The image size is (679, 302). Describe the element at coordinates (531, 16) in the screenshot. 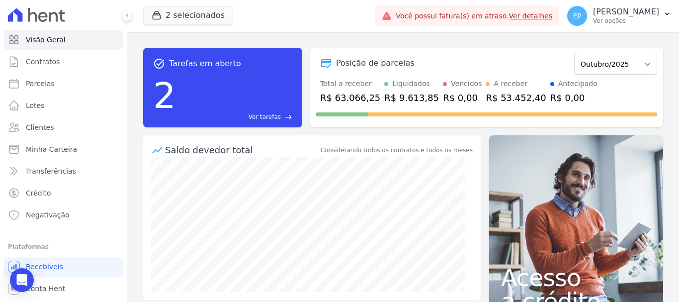

I see `a: Ver detalhes` at that location.